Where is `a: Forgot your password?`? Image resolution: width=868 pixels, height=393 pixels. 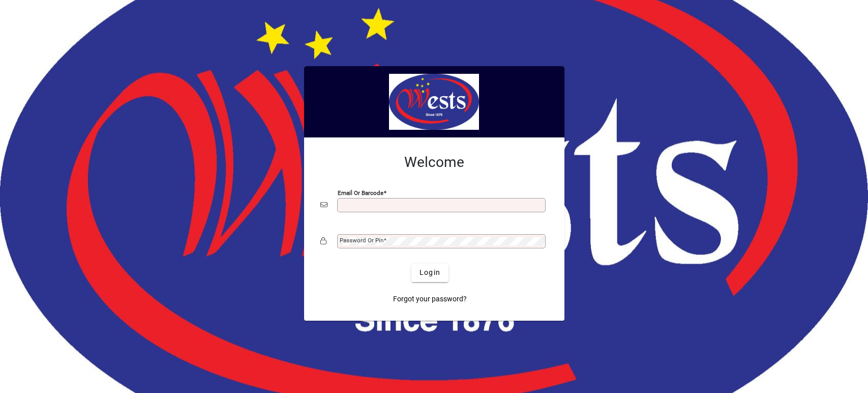 a: Forgot your password? is located at coordinates (430, 299).